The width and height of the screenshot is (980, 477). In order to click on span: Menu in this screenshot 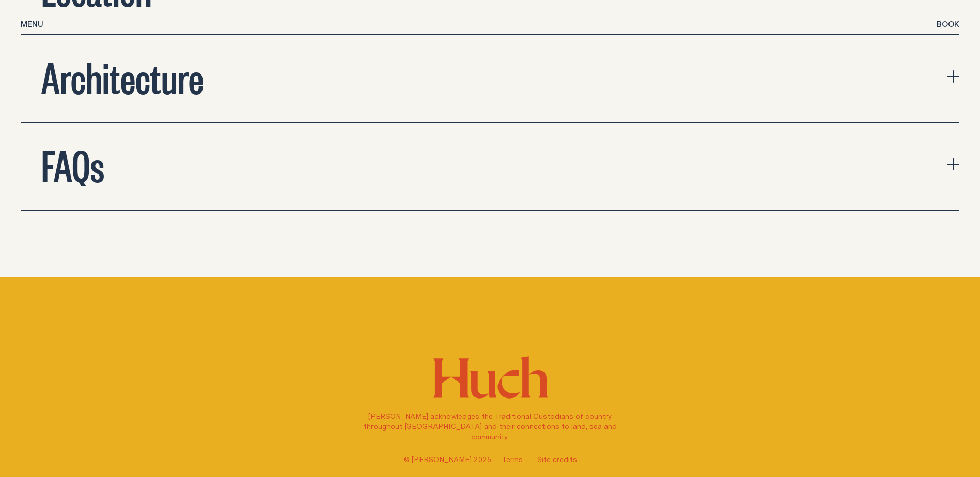, I will do `click(32, 24)`.